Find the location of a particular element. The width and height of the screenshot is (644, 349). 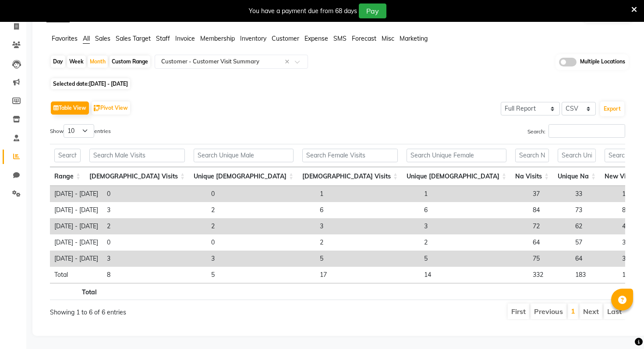

input: Search Unique Na is located at coordinates (576, 155).